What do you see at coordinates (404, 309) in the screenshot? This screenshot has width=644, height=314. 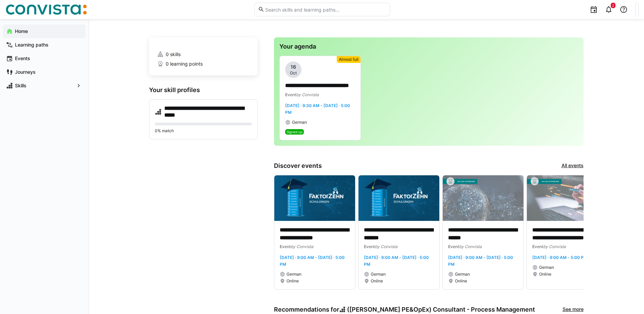 I see `h3: Recommendations for` at bounding box center [404, 309].